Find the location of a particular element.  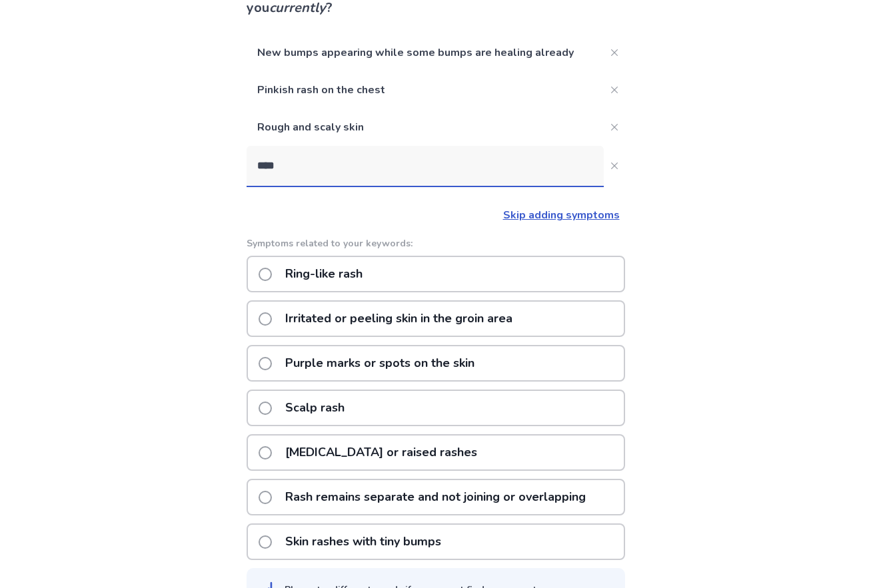

p: Irritated or peeling skin in the groin area is located at coordinates (398, 318).